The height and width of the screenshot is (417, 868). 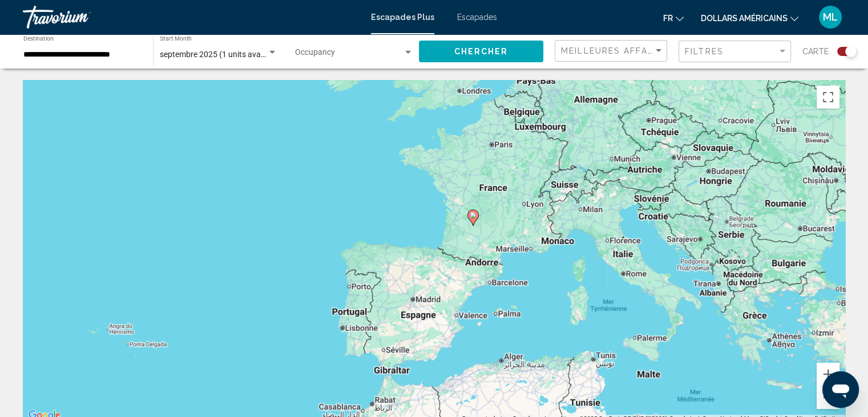 What do you see at coordinates (828, 97) in the screenshot?
I see `button: Passer en plein écran` at bounding box center [828, 97].